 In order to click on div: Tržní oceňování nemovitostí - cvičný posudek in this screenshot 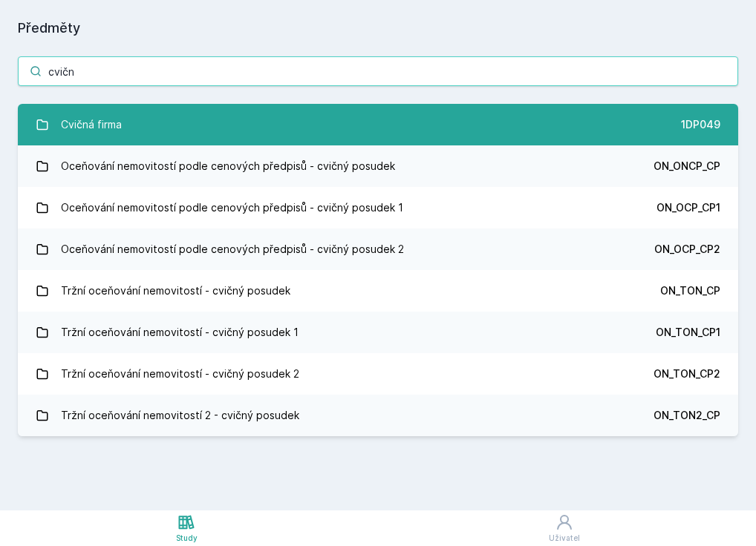, I will do `click(176, 291)`.